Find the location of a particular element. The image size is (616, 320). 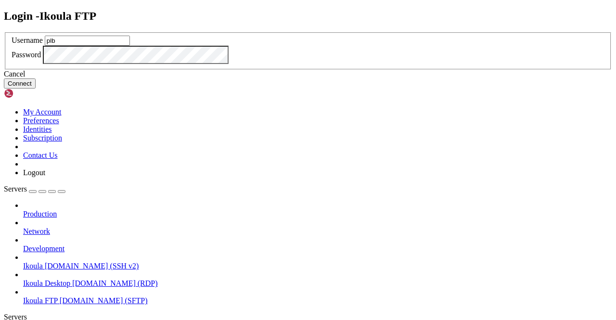

a: My Account is located at coordinates (42, 112).